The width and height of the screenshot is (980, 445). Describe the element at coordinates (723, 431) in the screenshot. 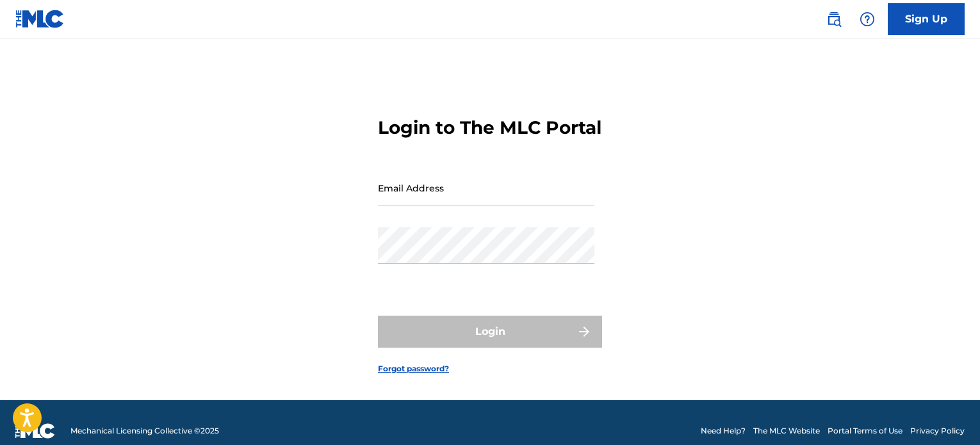

I see `a: Need Help?` at that location.